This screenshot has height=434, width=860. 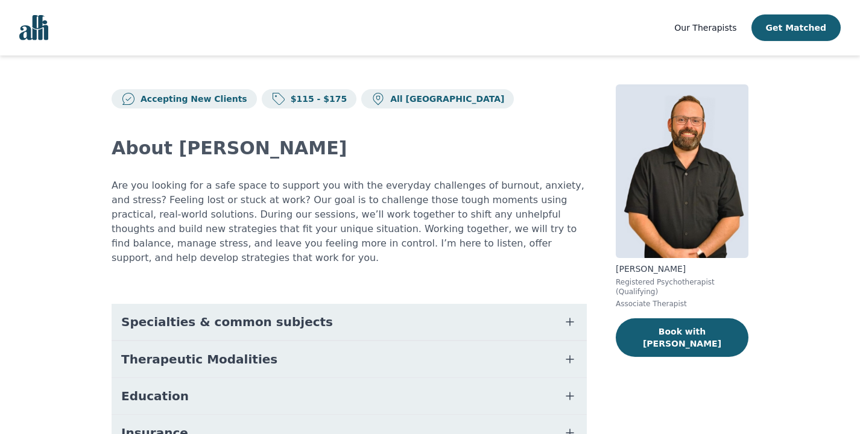 What do you see at coordinates (705, 28) in the screenshot?
I see `span: Our Therapists` at bounding box center [705, 28].